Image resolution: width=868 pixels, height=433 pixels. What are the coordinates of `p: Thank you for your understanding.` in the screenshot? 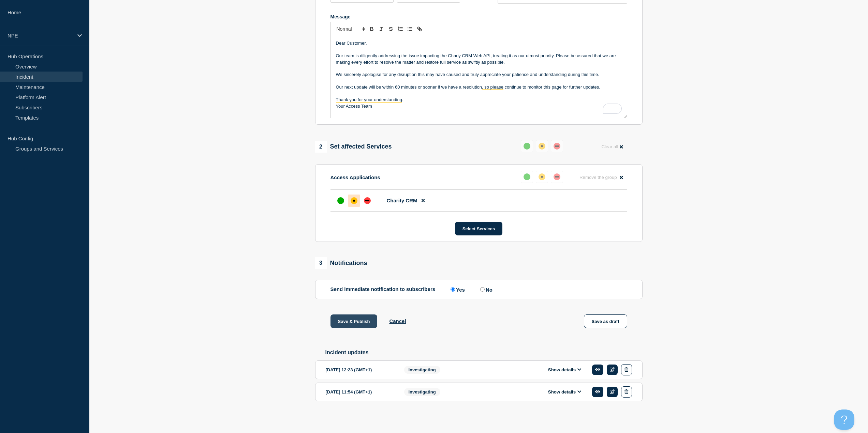 It's located at (478, 100).